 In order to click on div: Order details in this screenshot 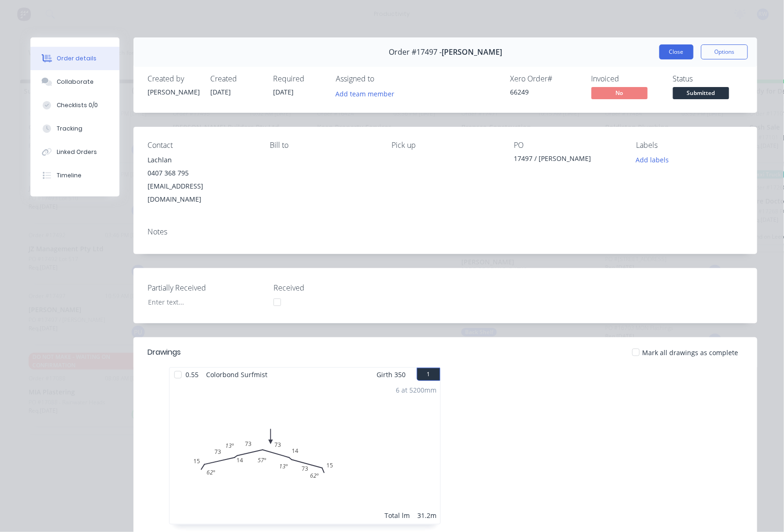, I will do `click(76, 59)`.